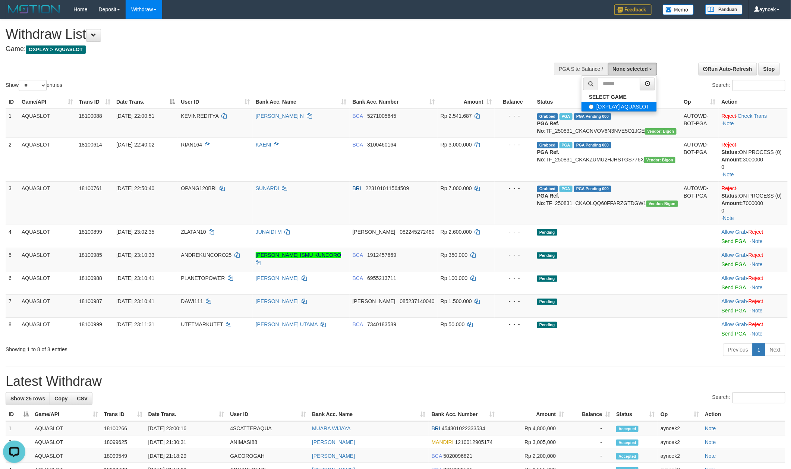 This screenshot has height=469, width=791. I want to click on label: Search:, so click(749, 85).